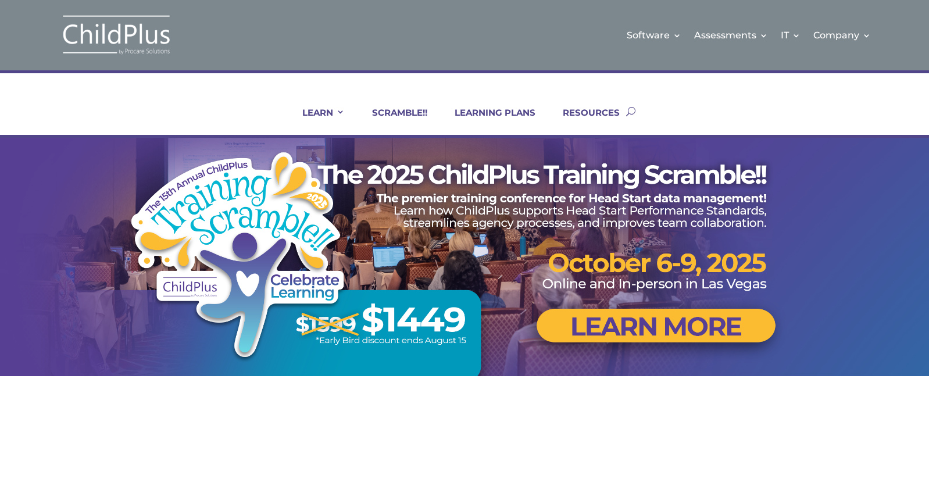  What do you see at coordinates (791, 35) in the screenshot?
I see `a: IT` at bounding box center [791, 35].